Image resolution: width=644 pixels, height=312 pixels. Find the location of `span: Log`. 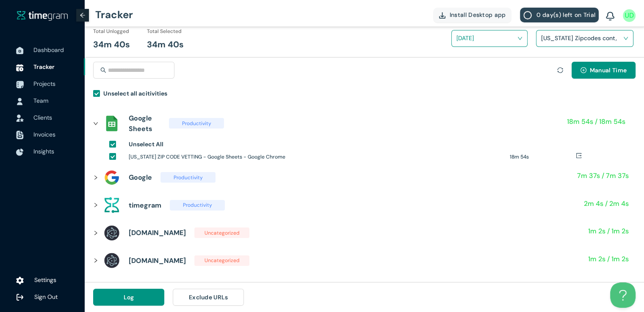

span: Log is located at coordinates (129, 297).